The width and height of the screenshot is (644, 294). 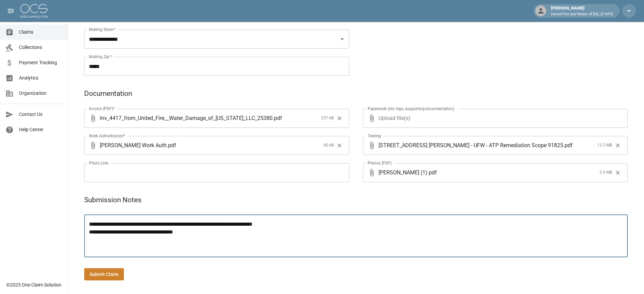 What do you see at coordinates (380, 163) in the screenshot?
I see `label: Photos (PDF)` at bounding box center [380, 163].